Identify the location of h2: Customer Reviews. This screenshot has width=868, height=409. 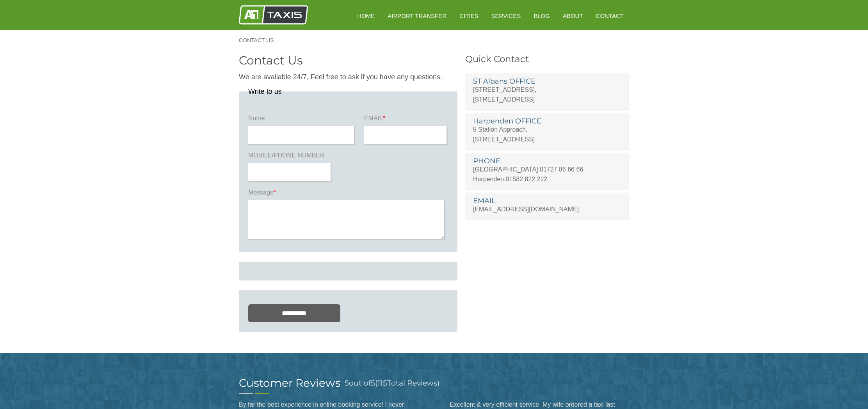
(290, 383).